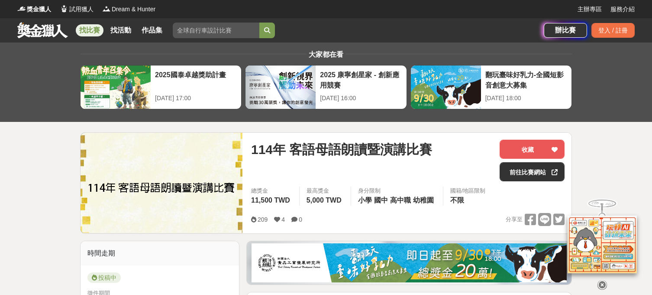 The width and height of the screenshot is (652, 295). I want to click on a: 主辦專區, so click(590, 9).